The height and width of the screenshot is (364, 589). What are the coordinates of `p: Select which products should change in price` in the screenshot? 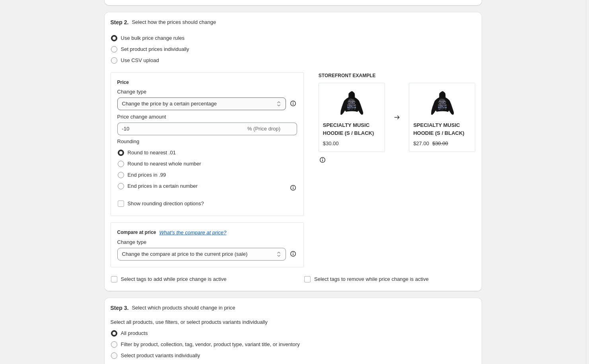 It's located at (183, 308).